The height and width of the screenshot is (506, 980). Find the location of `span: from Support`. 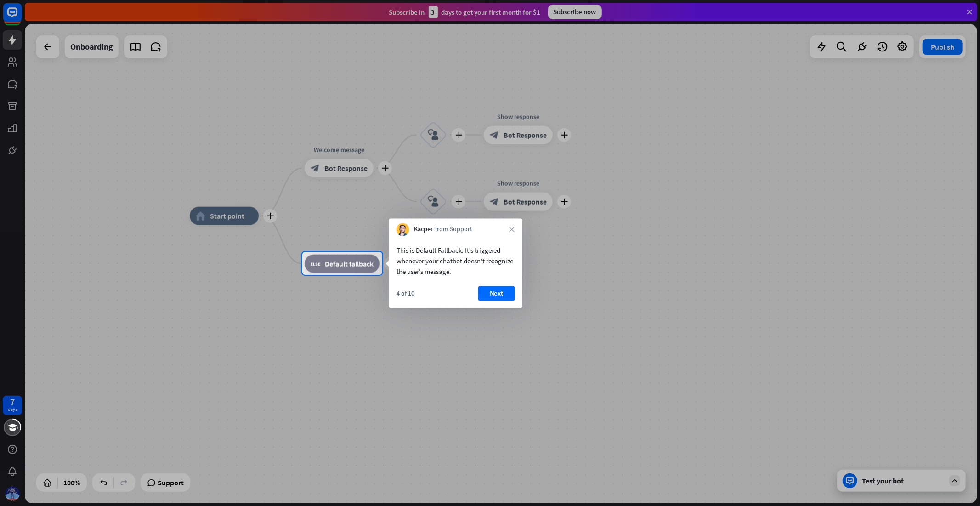

span: from Support is located at coordinates (454, 229).